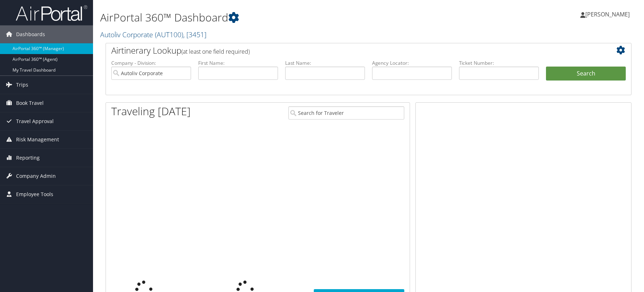 Image resolution: width=644 pixels, height=292 pixels. I want to click on span: , [ 3451 ], so click(194, 34).